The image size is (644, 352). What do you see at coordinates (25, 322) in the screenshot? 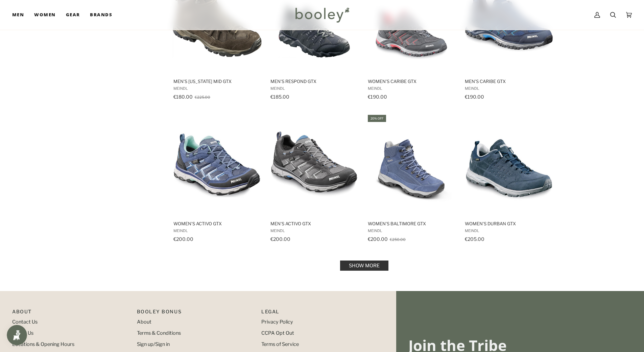
I see `a: Contact Us` at bounding box center [25, 322].